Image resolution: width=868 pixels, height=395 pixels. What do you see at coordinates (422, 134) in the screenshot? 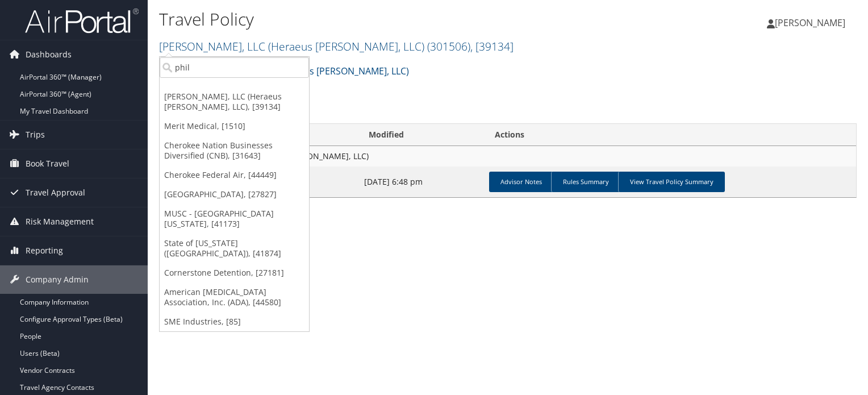
I see `th: Modified: activate to sort column ascending` at bounding box center [422, 134].